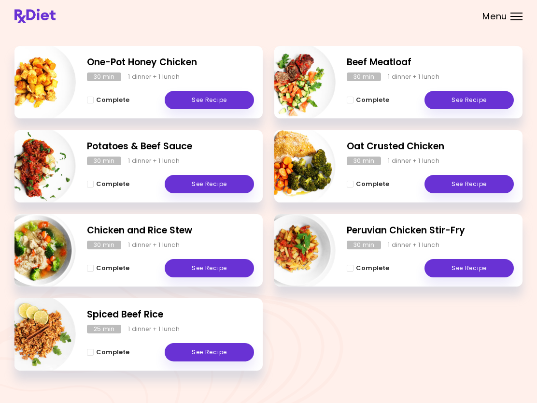  Describe the element at coordinates (368, 100) in the screenshot. I see `button: Complete - Beef Meatloaf` at that location.